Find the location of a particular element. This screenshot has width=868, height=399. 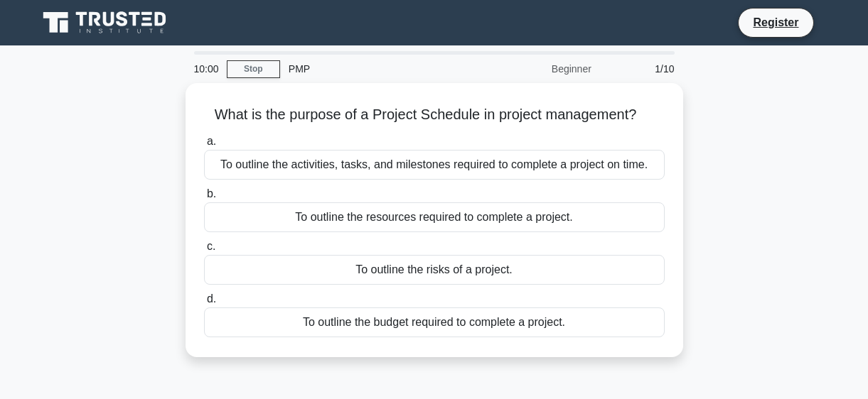

div: To outline the budget required to complete a project. is located at coordinates (434, 323).